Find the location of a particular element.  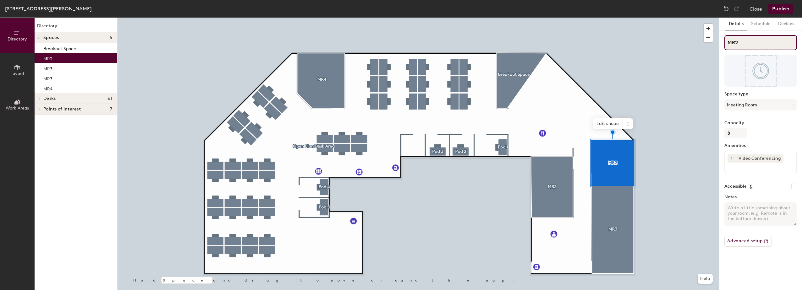

span: Points of interest is located at coordinates (62, 109).